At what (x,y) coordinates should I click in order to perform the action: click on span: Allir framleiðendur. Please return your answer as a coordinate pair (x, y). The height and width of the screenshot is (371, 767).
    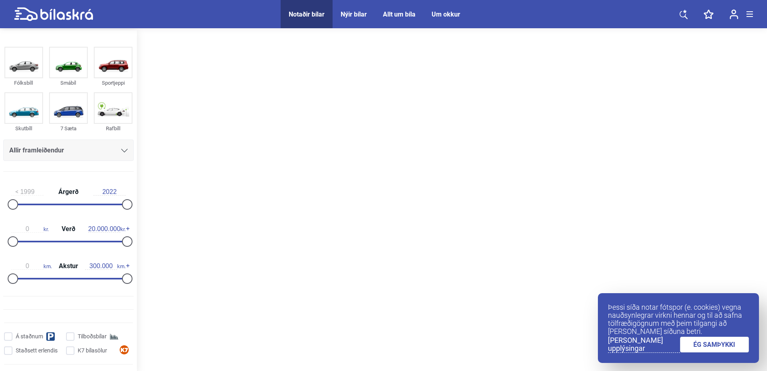
    Looking at the image, I should click on (37, 150).